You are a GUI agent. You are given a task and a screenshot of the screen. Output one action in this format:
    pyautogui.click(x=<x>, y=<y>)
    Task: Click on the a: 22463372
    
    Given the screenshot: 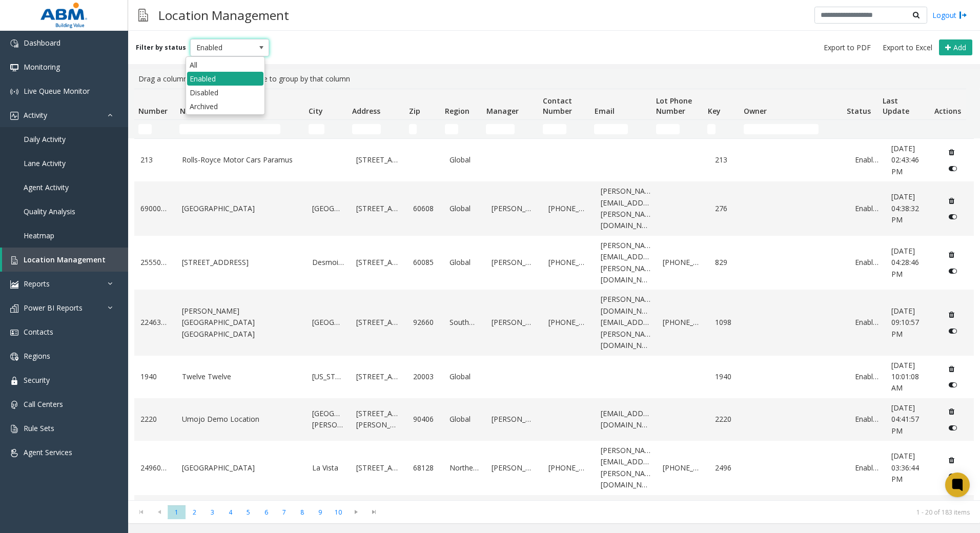 What is the action you would take?
    pyautogui.click(x=155, y=322)
    